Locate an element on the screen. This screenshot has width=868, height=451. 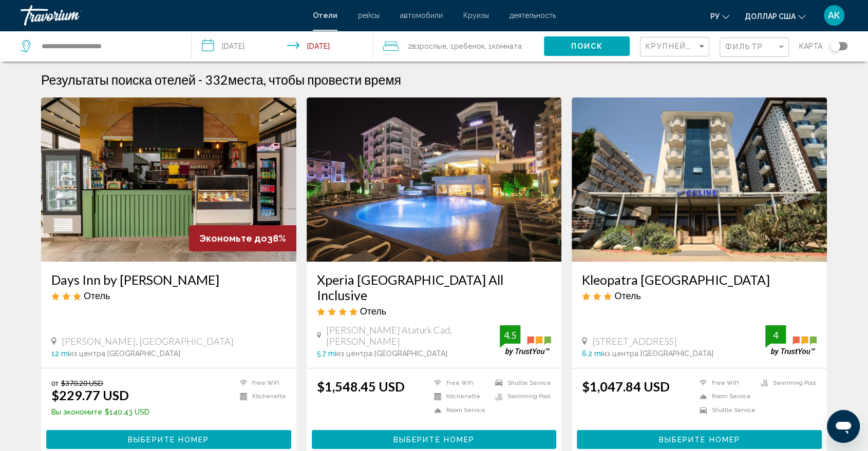
div: 38% is located at coordinates (243, 238).